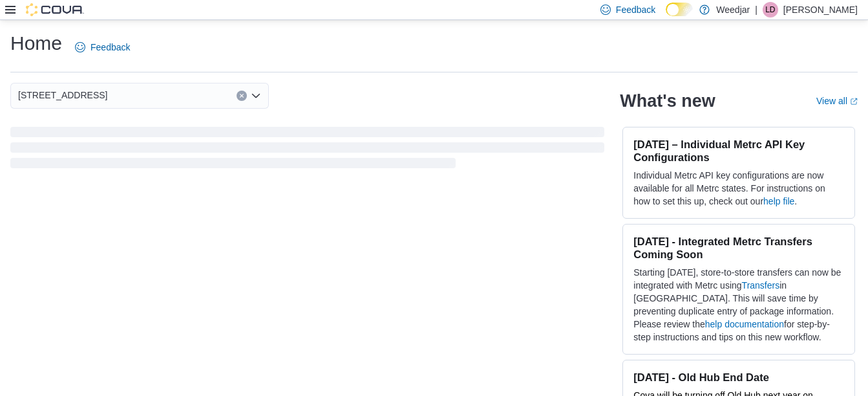 This screenshot has width=868, height=396. Describe the element at coordinates (666, 16) in the screenshot. I see `span: Dark Mode` at that location.